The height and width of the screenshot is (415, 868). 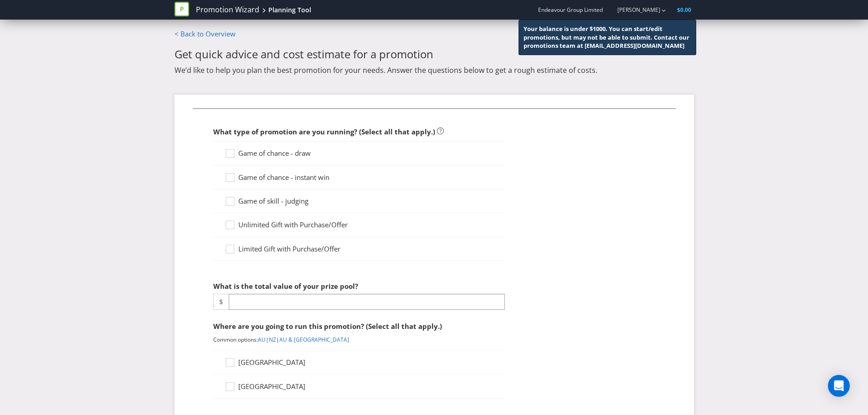 What do you see at coordinates (839, 386) in the screenshot?
I see `div: Open Intercom Messenger` at bounding box center [839, 386].